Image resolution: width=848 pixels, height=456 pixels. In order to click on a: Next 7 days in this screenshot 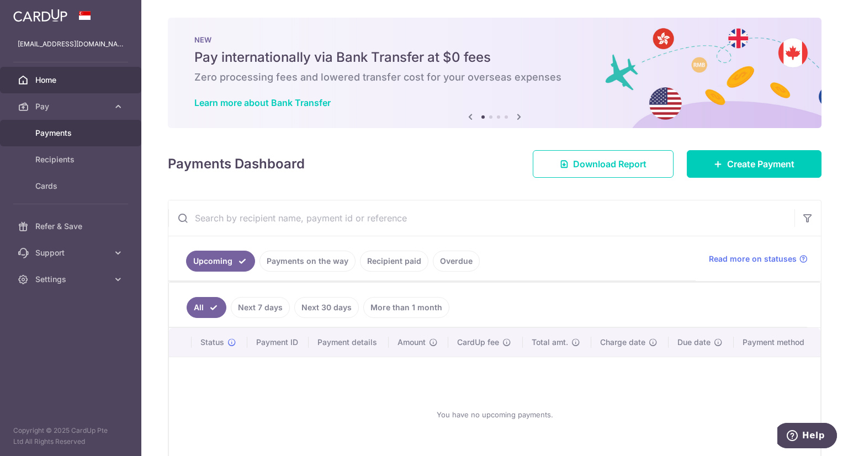, I will do `click(260, 308)`.